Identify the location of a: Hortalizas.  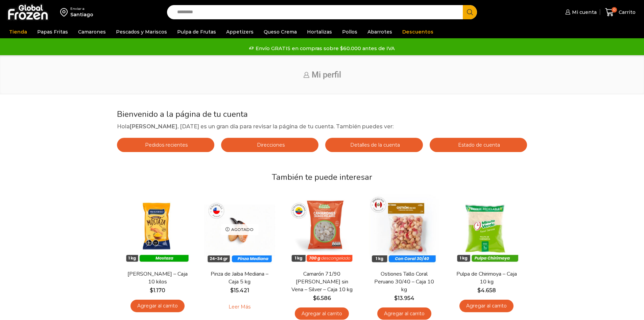
(320, 32).